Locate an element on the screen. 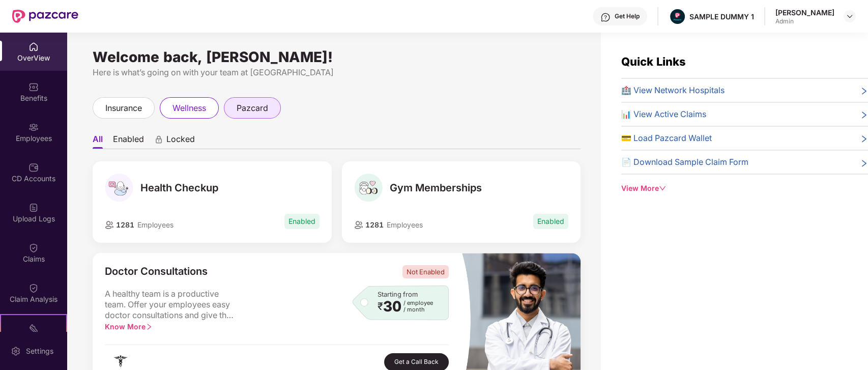 The width and height of the screenshot is (868, 370). img: Gym Memberships is located at coordinates (368, 187).